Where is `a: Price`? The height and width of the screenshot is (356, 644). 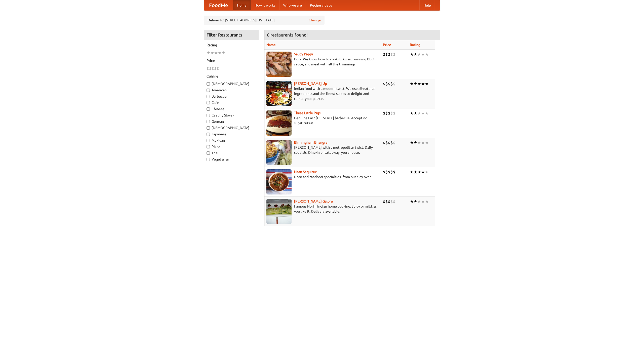
a: Price is located at coordinates (387, 45).